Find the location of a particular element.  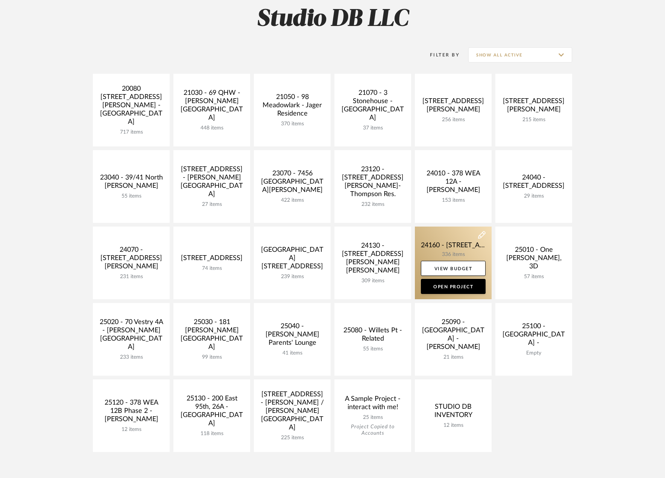

div: 25 items is located at coordinates (373, 417).